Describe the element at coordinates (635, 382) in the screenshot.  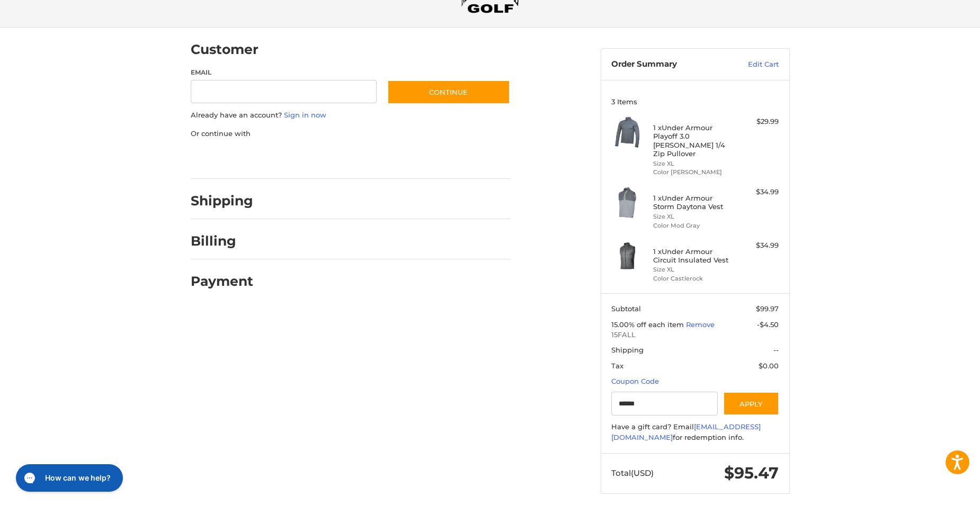
I see `a: Coupon Code` at that location.